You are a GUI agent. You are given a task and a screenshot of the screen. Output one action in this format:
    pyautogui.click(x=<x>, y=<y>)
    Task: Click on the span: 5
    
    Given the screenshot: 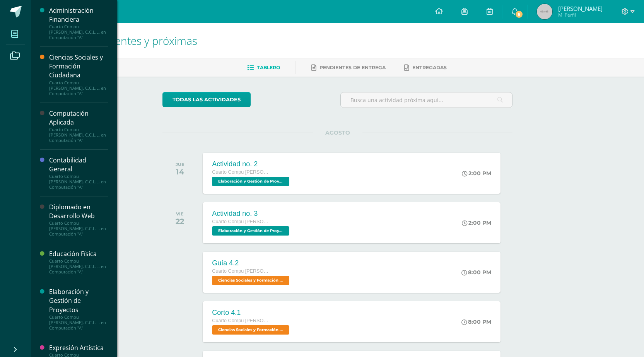 What is the action you would take?
    pyautogui.click(x=519, y=15)
    